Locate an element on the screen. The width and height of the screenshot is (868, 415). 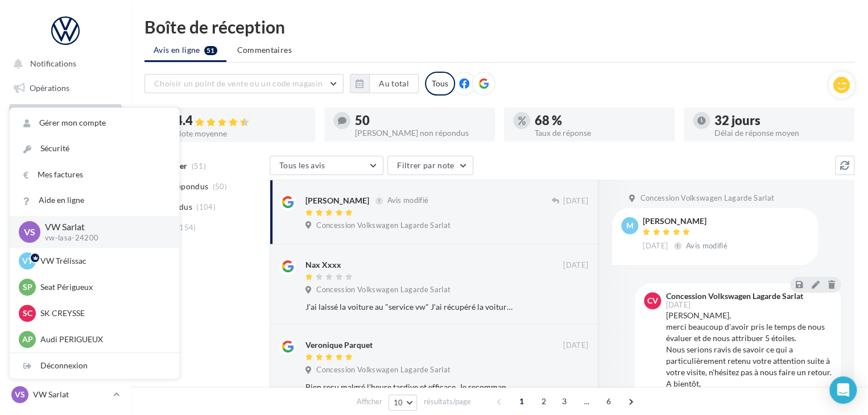
a: VS VW Sarlat is located at coordinates (66, 394).